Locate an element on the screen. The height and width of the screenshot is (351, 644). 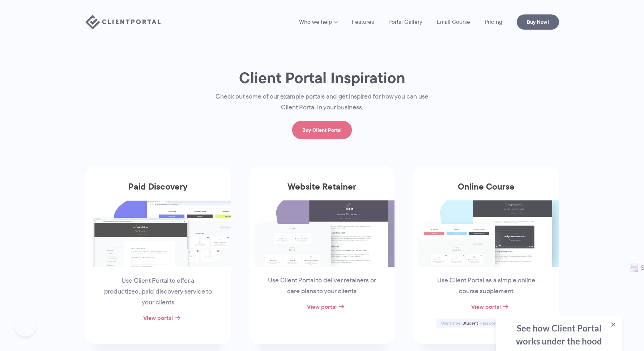
a: Features is located at coordinates (362, 22).